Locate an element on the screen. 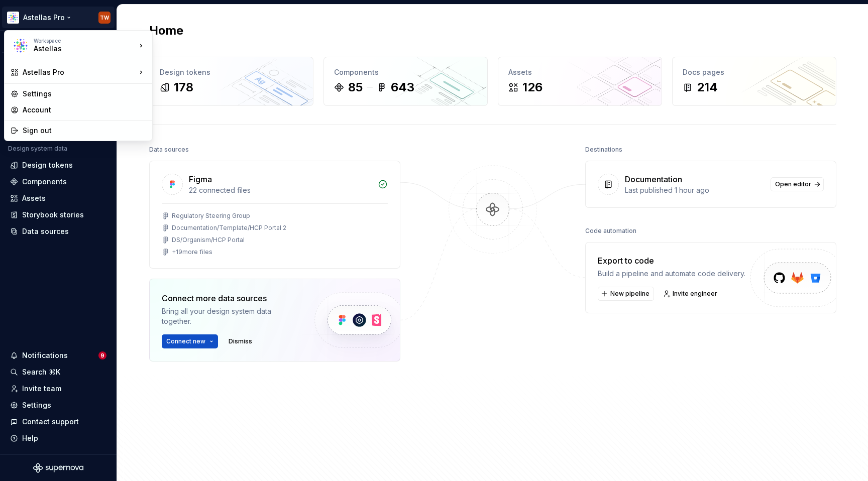  div: Settings is located at coordinates (85, 94).